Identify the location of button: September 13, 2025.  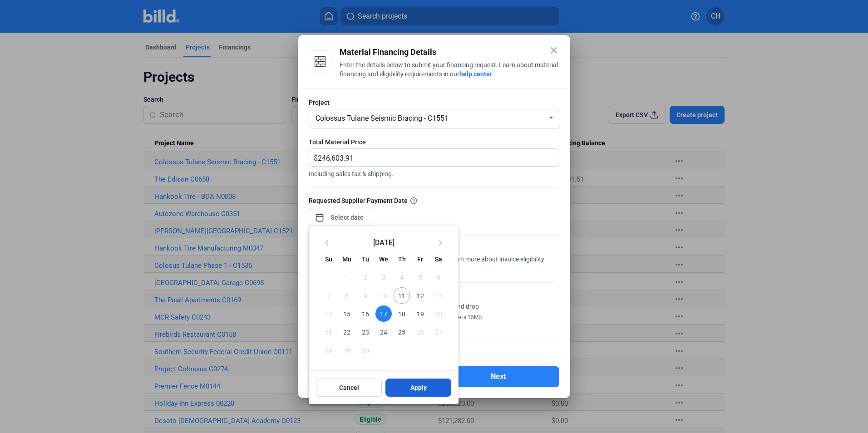
(439, 295).